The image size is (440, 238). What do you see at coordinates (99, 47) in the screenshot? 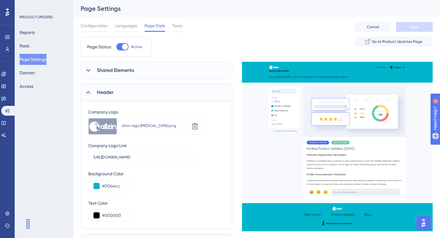
I see `div: Page Status:` at bounding box center [99, 47].